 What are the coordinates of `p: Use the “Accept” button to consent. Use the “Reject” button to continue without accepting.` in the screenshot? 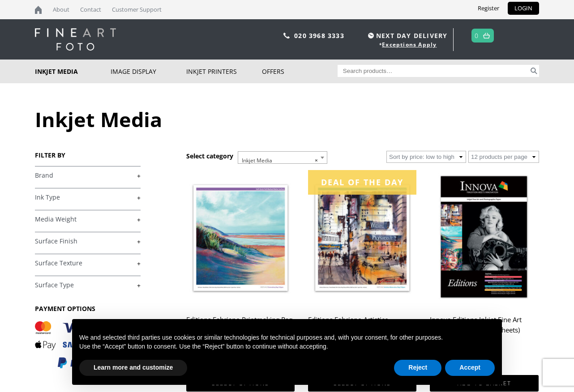 It's located at (287, 347).